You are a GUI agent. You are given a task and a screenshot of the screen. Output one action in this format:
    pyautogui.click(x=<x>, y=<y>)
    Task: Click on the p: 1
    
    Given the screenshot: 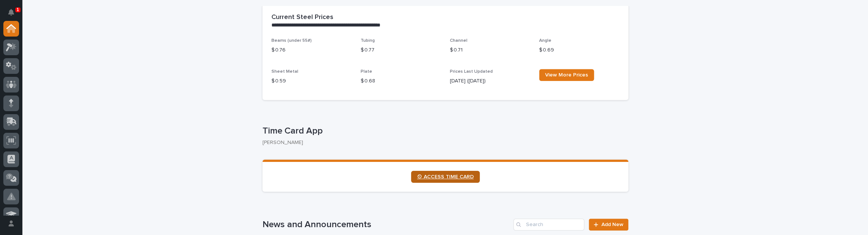 What is the action you would take?
    pyautogui.click(x=18, y=9)
    